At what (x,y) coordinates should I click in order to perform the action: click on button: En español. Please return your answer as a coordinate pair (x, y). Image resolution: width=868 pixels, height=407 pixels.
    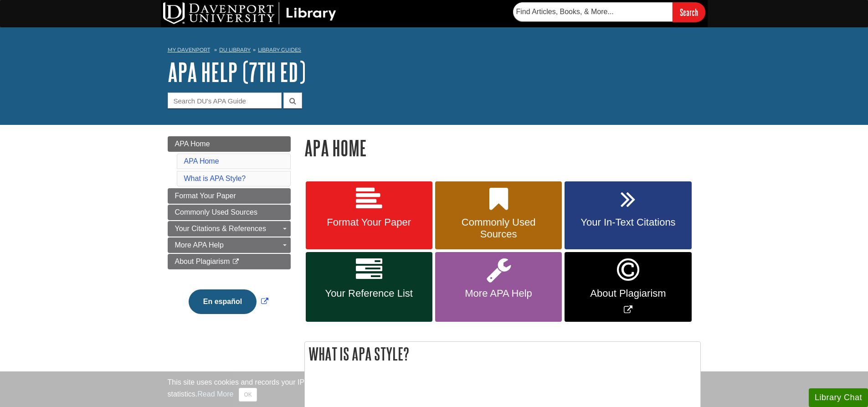
    Looking at the image, I should click on (222, 302).